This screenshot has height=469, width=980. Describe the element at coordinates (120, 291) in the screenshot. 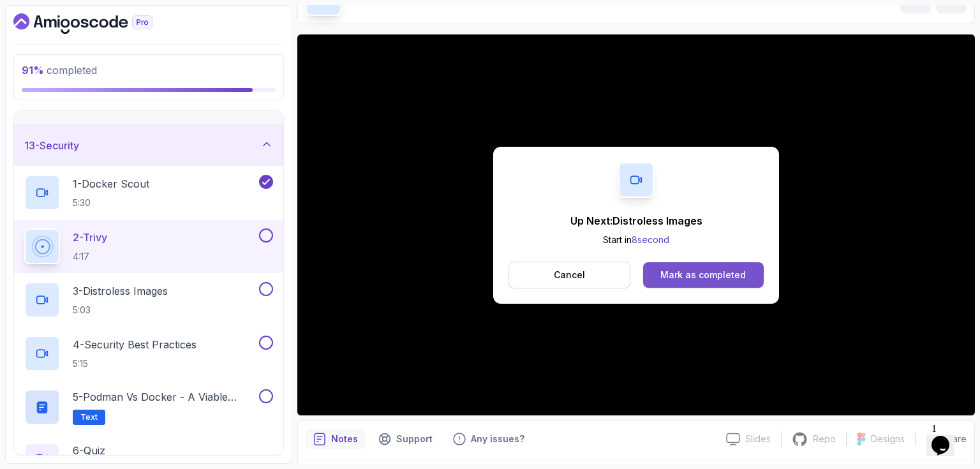

I see `p: 3 - Distroless Images` at that location.